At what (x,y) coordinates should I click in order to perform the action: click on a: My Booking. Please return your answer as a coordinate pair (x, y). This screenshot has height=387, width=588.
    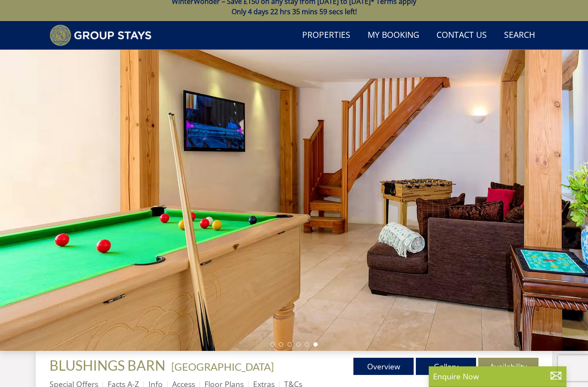
    Looking at the image, I should click on (393, 35).